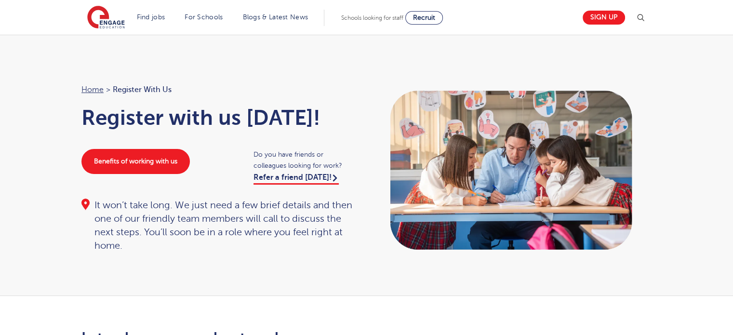  Describe the element at coordinates (151, 17) in the screenshot. I see `a: Find jobs` at that location.